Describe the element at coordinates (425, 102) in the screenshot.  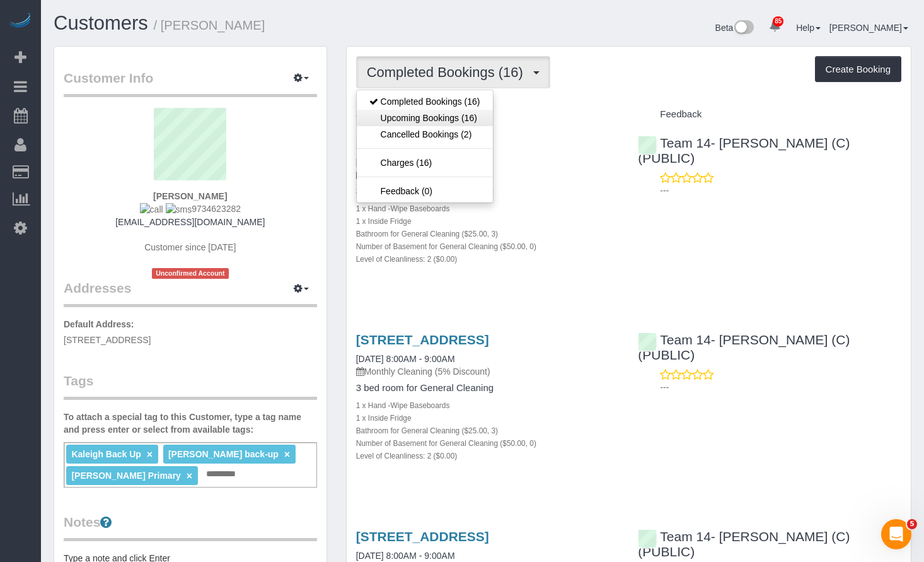
I see `a: Completed Bookings (16)` at that location.